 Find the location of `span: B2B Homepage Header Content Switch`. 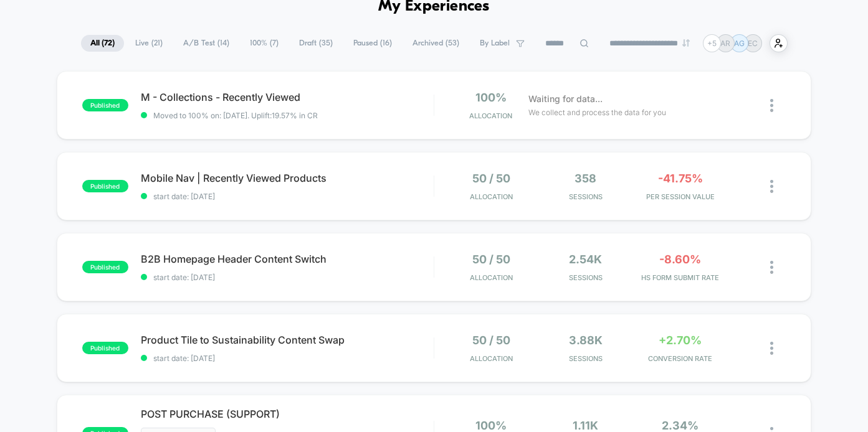

span: B2B Homepage Header Content Switch is located at coordinates (288, 259).